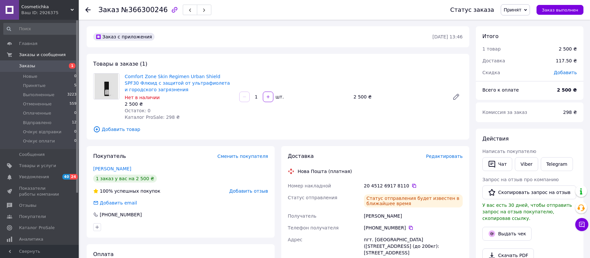 This screenshot has height=258, width=590. What do you see at coordinates (557, 164) in the screenshot?
I see `a: Telegram` at bounding box center [557, 164].